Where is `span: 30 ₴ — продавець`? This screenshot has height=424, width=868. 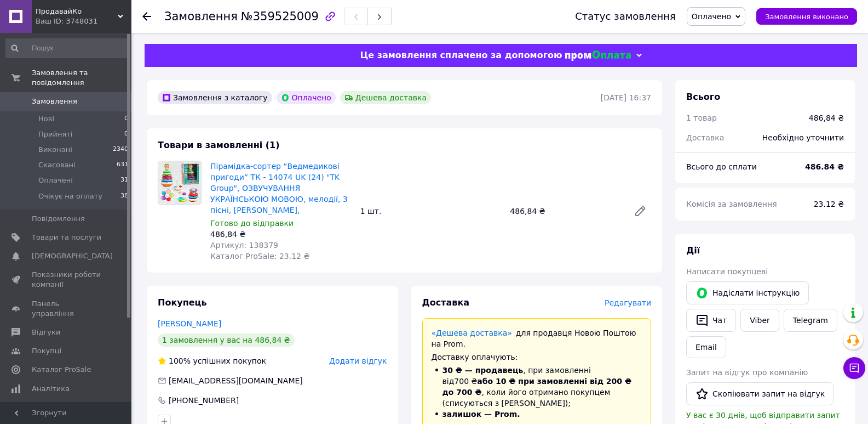
span: 30 ₴ — продавець is located at coordinates (483, 370).